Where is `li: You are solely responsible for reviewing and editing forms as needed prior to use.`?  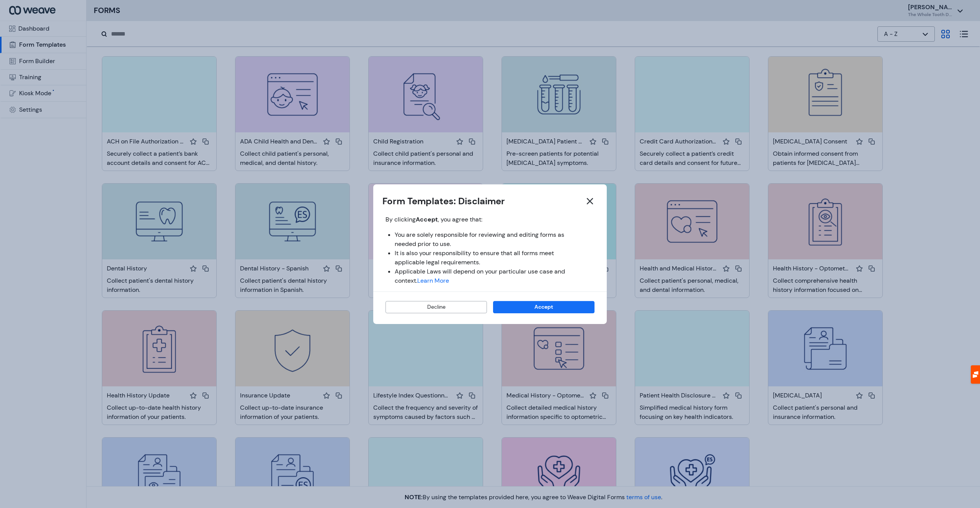 li: You are solely responsible for reviewing and editing forms as needed prior to use. is located at coordinates (480, 239).